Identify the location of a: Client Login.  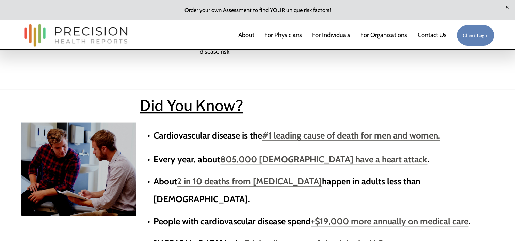
(475, 35).